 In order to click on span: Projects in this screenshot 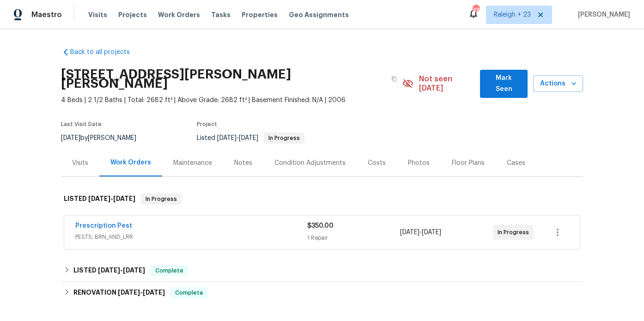, I will do `click(132, 15)`.